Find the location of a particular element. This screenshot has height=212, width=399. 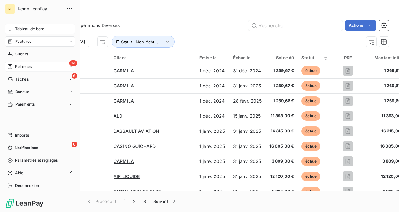

button: Statut : Non-échu , ... is located at coordinates (143, 42).